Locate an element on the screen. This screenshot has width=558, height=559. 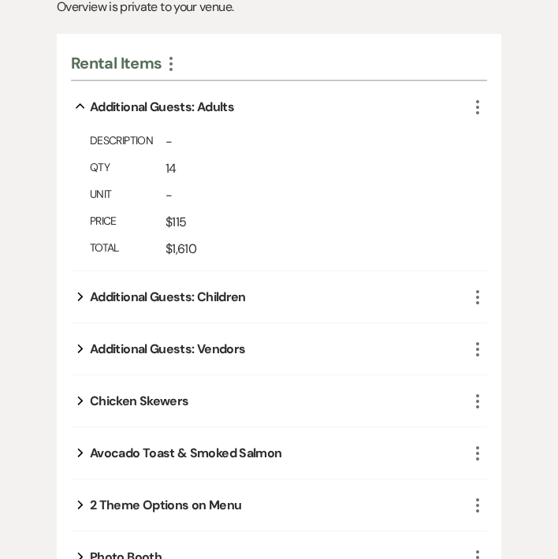
div: Additional Guests: Vendors is located at coordinates (167, 349).